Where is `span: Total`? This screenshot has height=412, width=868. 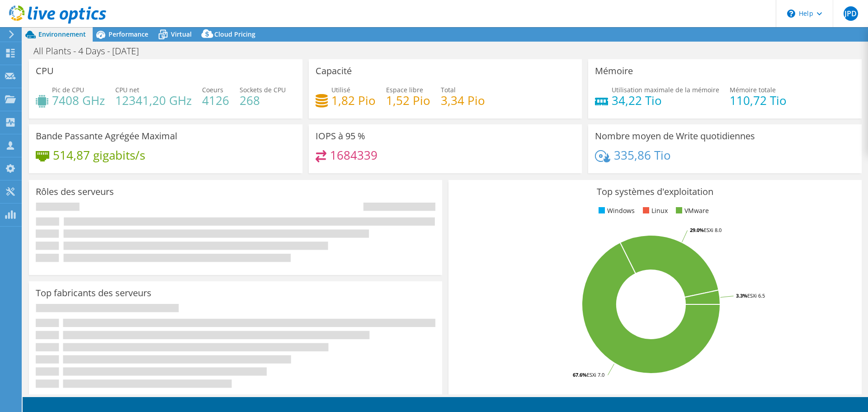 span: Total is located at coordinates (448, 90).